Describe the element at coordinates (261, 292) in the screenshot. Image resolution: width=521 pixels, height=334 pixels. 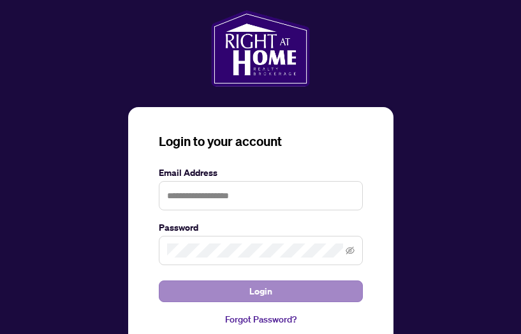
I see `button: Login` at that location.